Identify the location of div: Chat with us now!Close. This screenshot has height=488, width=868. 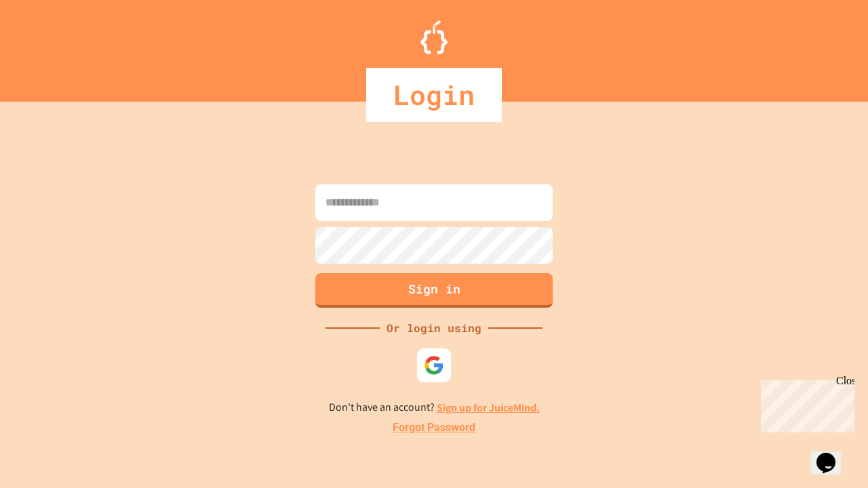
(49, 46).